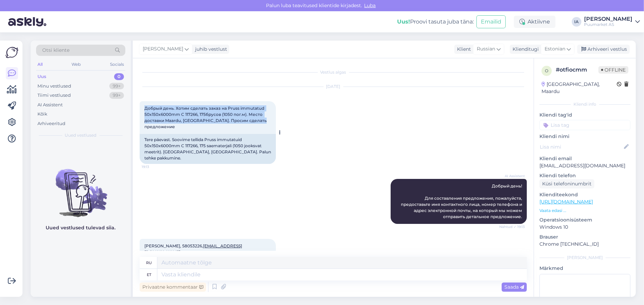 This screenshot has height=305, width=644. Describe the element at coordinates (12, 53) in the screenshot. I see `img: Askly Logo` at that location.